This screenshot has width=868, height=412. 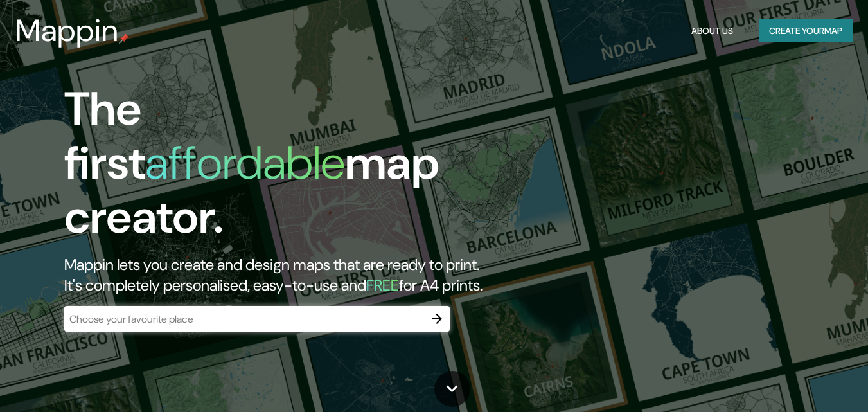 I want to click on img: mappin-pin, so click(x=124, y=39).